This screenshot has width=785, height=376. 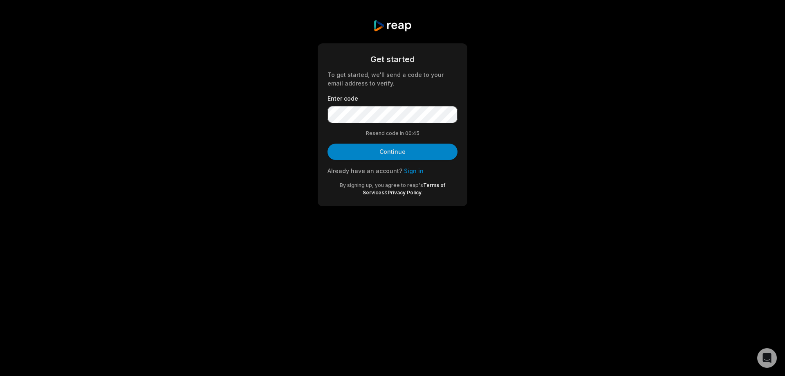 What do you see at coordinates (404, 192) in the screenshot?
I see `a: Privacy Policy` at bounding box center [404, 192].